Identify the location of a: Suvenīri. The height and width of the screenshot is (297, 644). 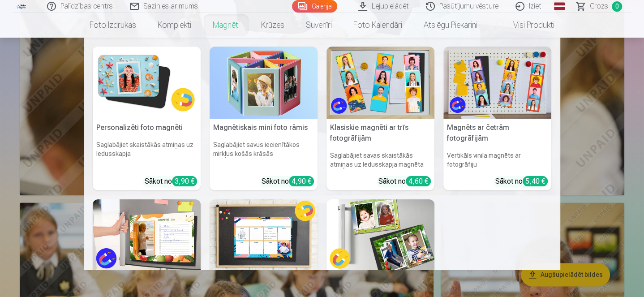
(319, 25).